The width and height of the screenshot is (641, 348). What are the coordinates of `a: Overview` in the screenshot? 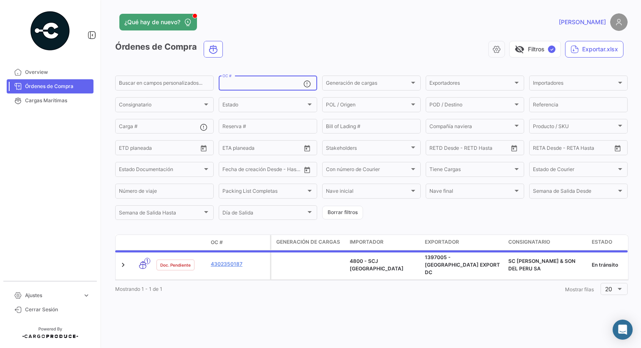 It's located at (50, 72).